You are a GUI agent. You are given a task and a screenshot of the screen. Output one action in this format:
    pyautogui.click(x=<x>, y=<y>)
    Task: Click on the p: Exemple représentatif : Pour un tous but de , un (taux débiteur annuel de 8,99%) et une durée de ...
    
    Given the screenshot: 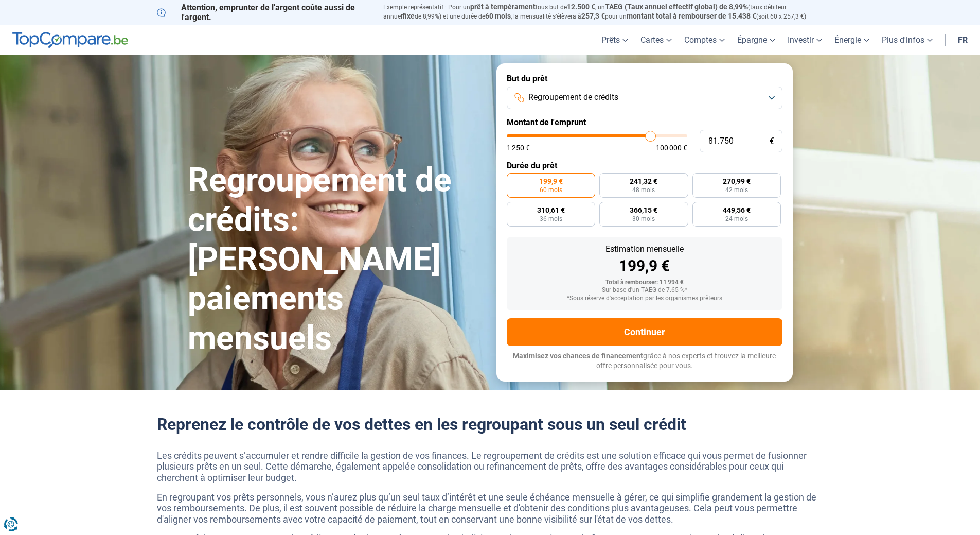 What is the action you would take?
    pyautogui.click(x=604, y=12)
    